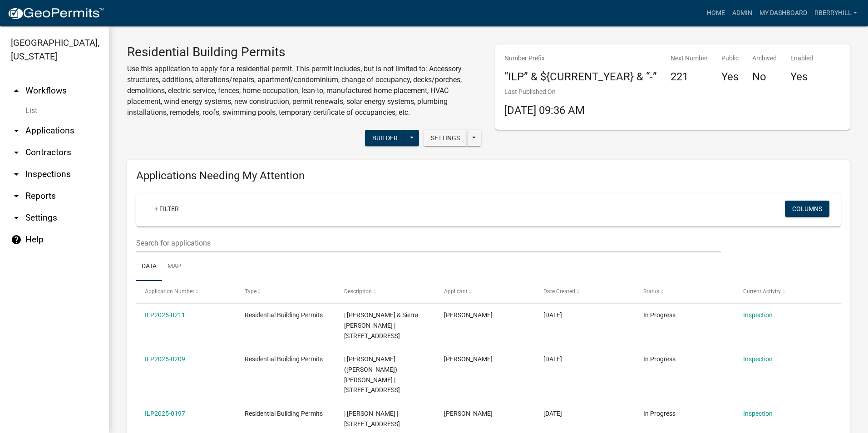  What do you see at coordinates (684, 292) in the screenshot?
I see `datatable-header-cell: Status` at bounding box center [684, 292].